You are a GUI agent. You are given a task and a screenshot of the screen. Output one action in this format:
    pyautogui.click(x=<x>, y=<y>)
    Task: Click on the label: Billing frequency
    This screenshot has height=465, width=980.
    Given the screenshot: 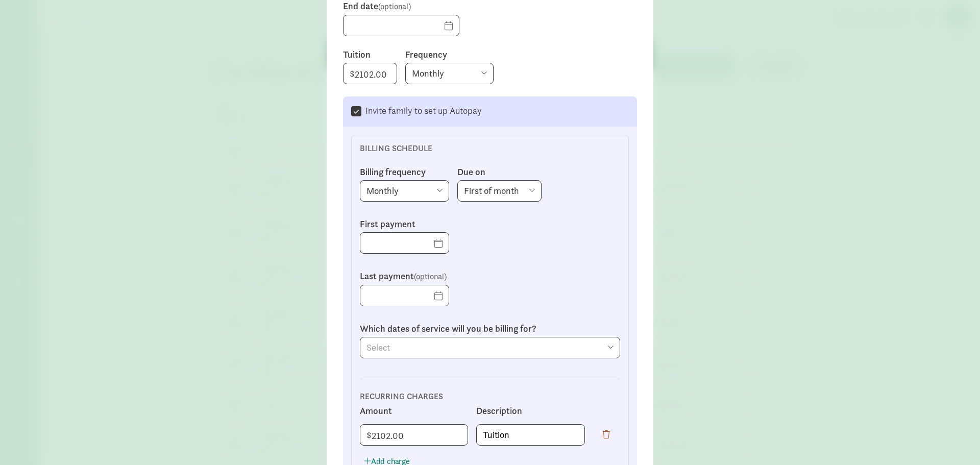 What is the action you would take?
    pyautogui.click(x=404, y=172)
    